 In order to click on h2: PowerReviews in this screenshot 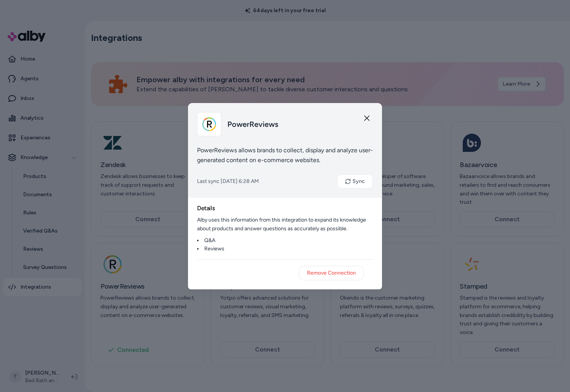, I will do `click(253, 124)`.